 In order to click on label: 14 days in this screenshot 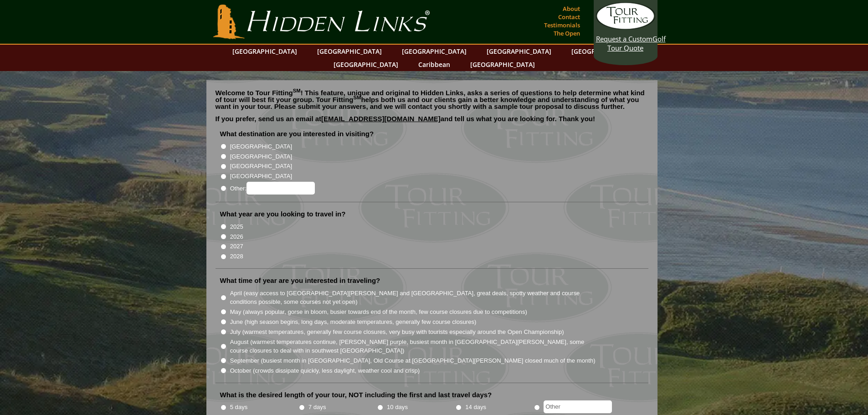, I will do `click(476, 407)`.